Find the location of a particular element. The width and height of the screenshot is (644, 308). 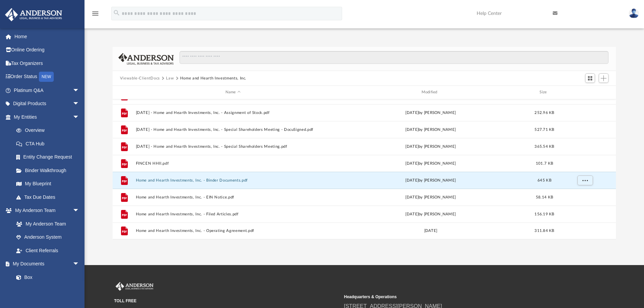

a: Box is located at coordinates (46, 277).